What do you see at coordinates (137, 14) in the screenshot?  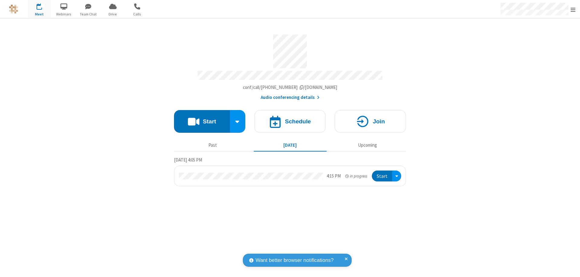 I see `span: Calls` at bounding box center [137, 14].